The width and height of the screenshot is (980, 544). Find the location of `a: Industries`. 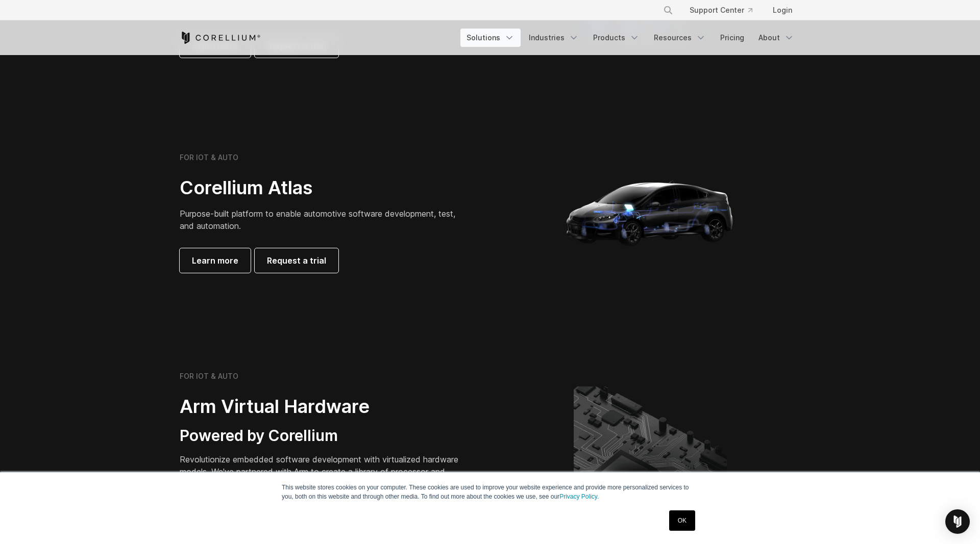

a: Industries is located at coordinates (554, 38).